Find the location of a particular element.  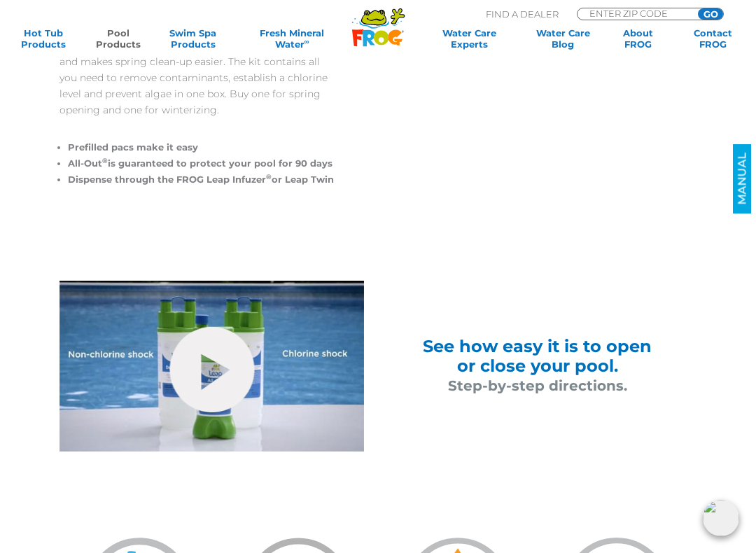

input: Zip Code Form is located at coordinates (635, 14).